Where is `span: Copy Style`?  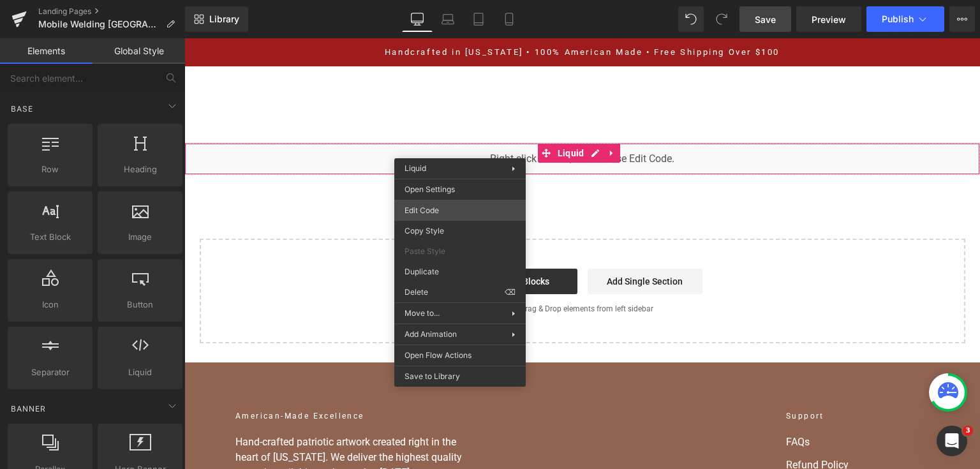
span: Copy Style is located at coordinates (460, 231).